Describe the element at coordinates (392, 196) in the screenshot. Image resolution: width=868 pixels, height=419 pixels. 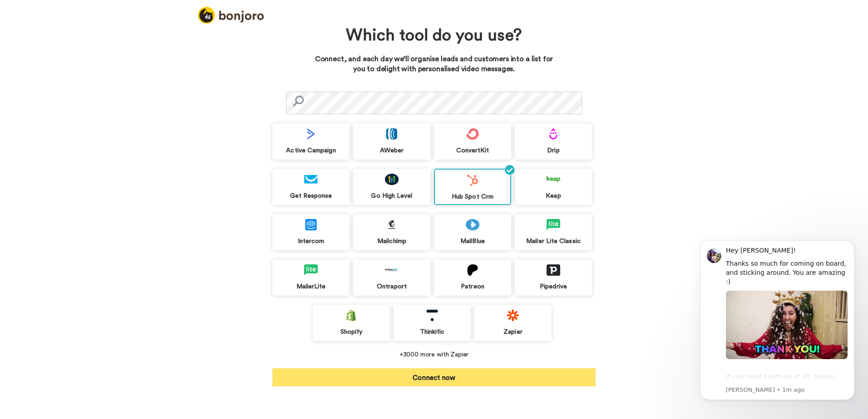
I see `div: Go High Level` at that location.